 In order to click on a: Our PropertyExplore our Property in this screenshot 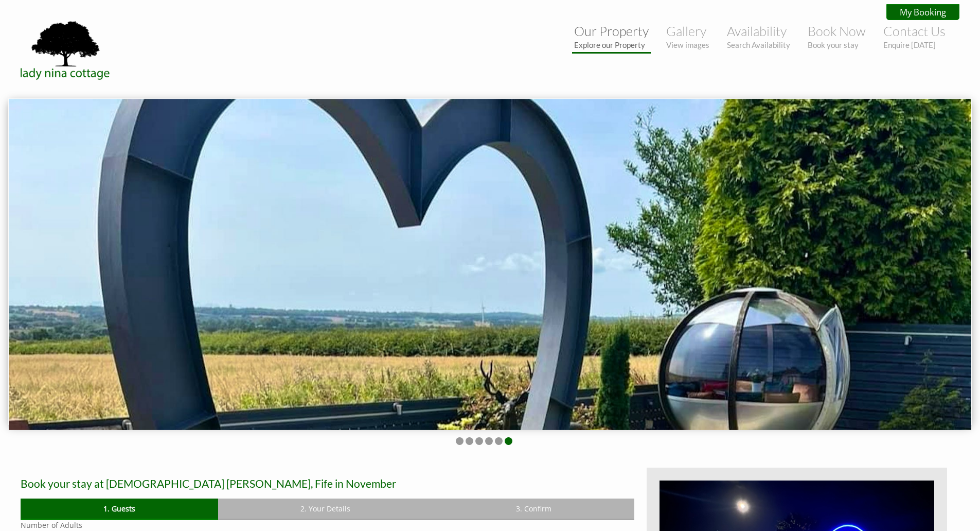, I will do `click(611, 36)`.